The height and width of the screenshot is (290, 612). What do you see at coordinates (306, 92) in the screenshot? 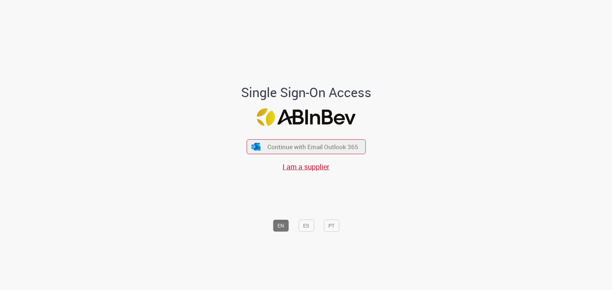
I see `h1: Single Sign-On Access` at bounding box center [306, 92].